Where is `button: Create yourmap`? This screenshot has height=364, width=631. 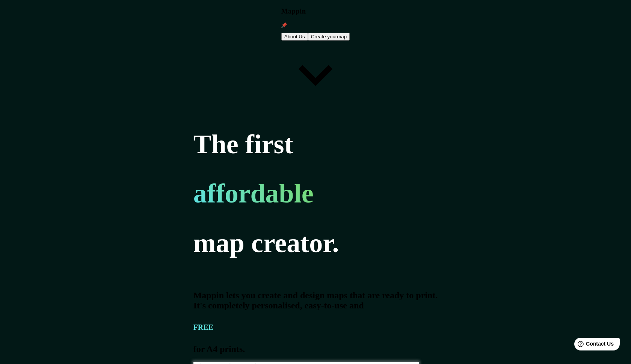
button: Create yourmap is located at coordinates (329, 37).